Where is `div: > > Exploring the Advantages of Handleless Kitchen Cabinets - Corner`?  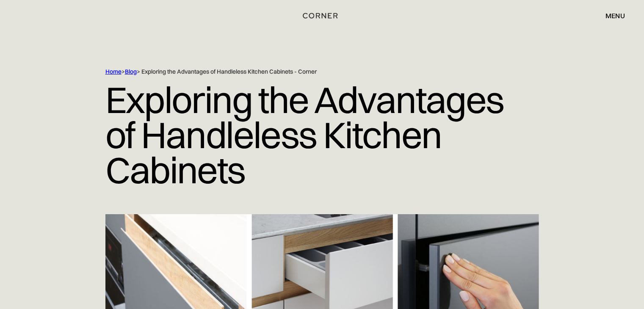 div: > > Exploring the Advantages of Handleless Kitchen Cabinets - Corner is located at coordinates (304, 72).